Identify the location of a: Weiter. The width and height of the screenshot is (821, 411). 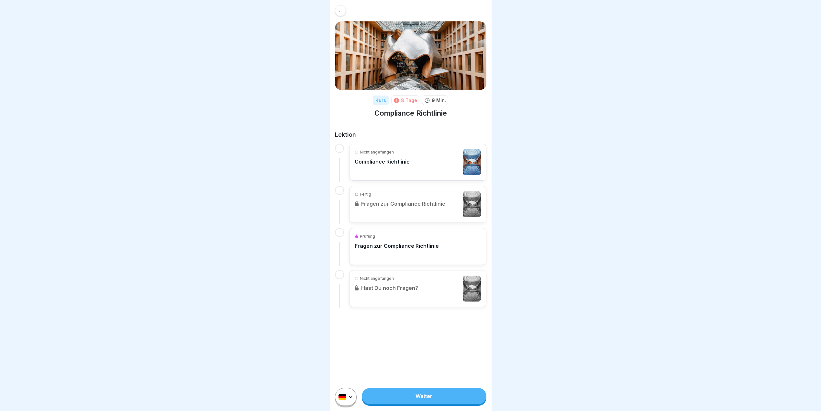
(424, 396).